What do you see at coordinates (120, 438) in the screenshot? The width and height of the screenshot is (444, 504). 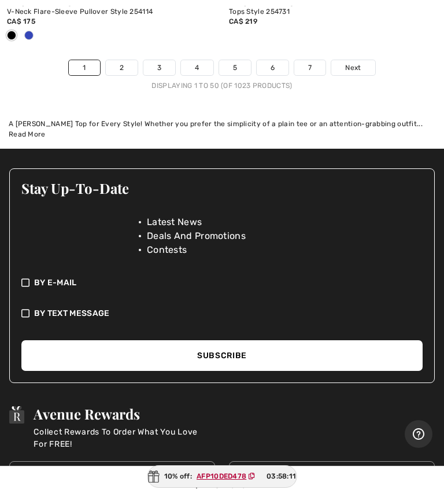 I see `p: Collect Rewards To Order What You Love For FREE!` at bounding box center [120, 438].